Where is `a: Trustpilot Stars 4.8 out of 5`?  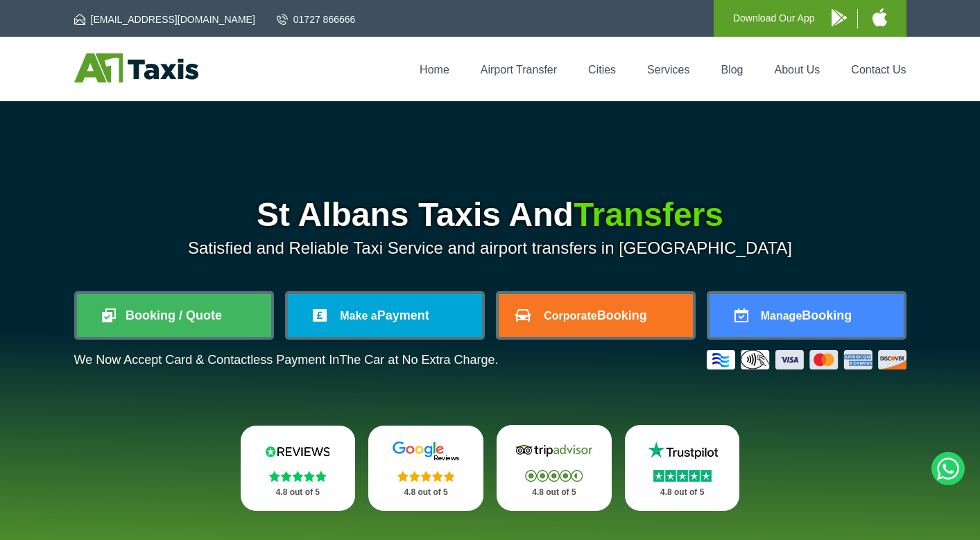
a: Trustpilot Stars 4.8 out of 5 is located at coordinates (683, 469).